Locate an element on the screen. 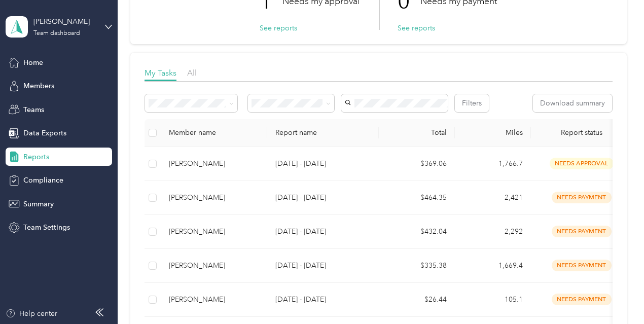 This screenshot has height=324, width=644. span: Data Exports is located at coordinates (45, 133).